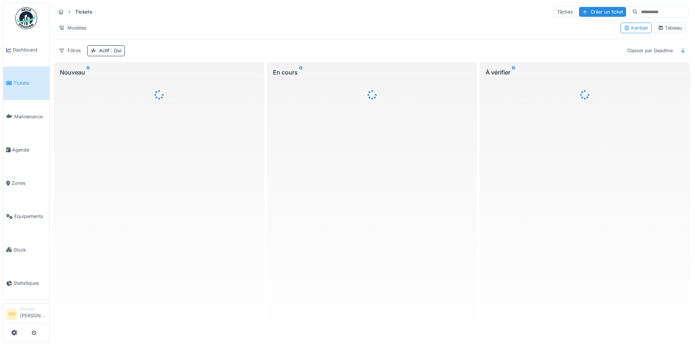 This screenshot has width=695, height=345. What do you see at coordinates (650, 50) in the screenshot?
I see `div: Classer par Deadline` at bounding box center [650, 50].